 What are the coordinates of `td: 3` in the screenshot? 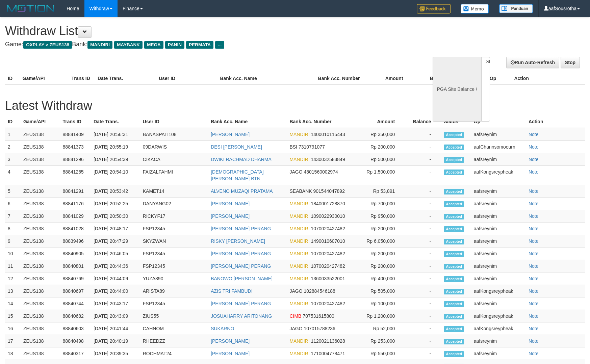 It's located at (13, 159).